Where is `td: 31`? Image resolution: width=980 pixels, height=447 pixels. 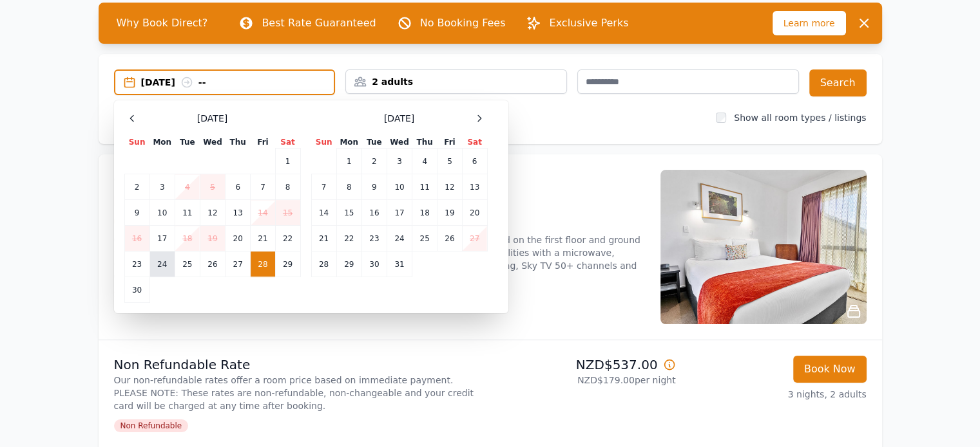
td: 31 is located at coordinates (399, 264).